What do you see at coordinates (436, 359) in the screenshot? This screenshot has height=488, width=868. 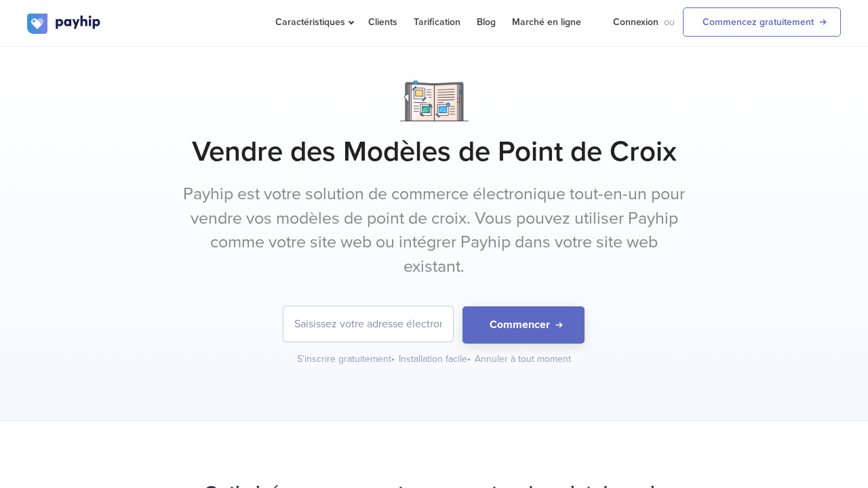 I see `div: Installation facile` at bounding box center [436, 359].